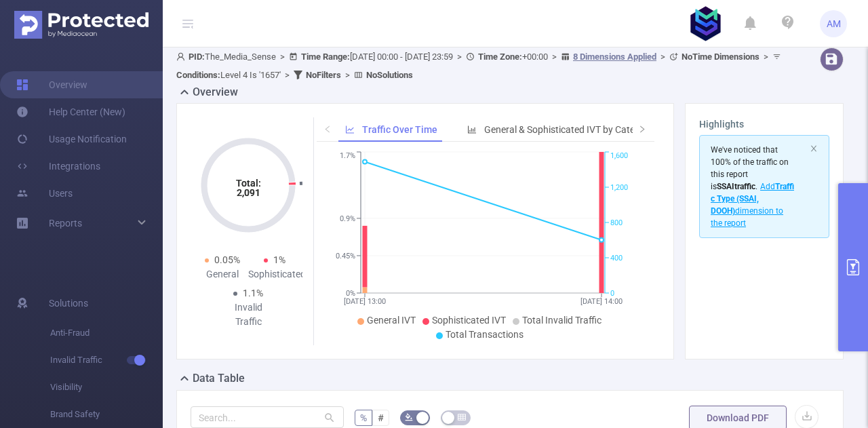 The image size is (868, 428). I want to click on b: Traffic Type (SSAI, DOOH), so click(751, 199).